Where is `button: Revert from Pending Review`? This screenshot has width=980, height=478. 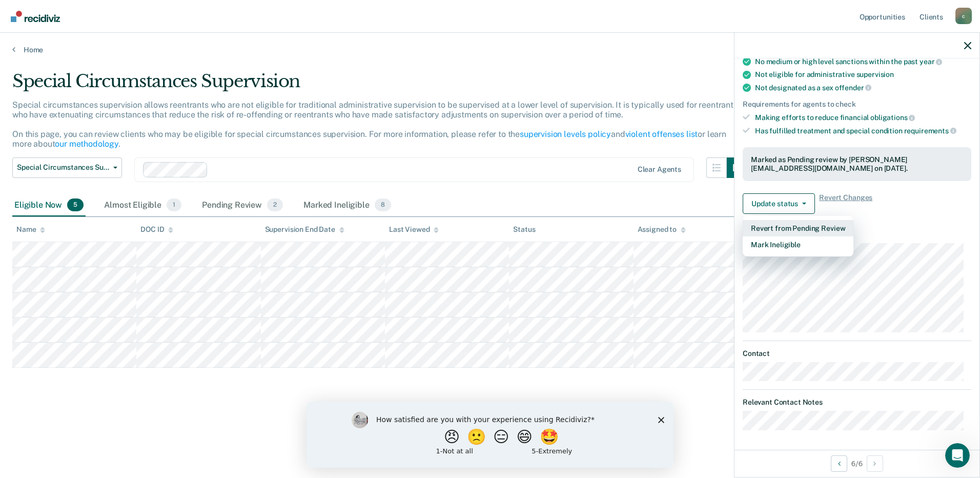 button: Revert from Pending Review is located at coordinates (798, 228).